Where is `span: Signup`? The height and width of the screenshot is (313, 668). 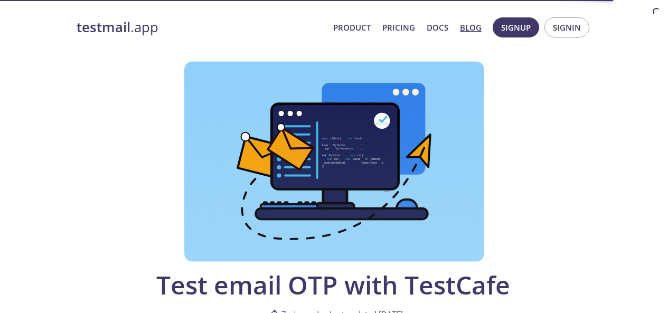
span: Signup is located at coordinates (516, 27).